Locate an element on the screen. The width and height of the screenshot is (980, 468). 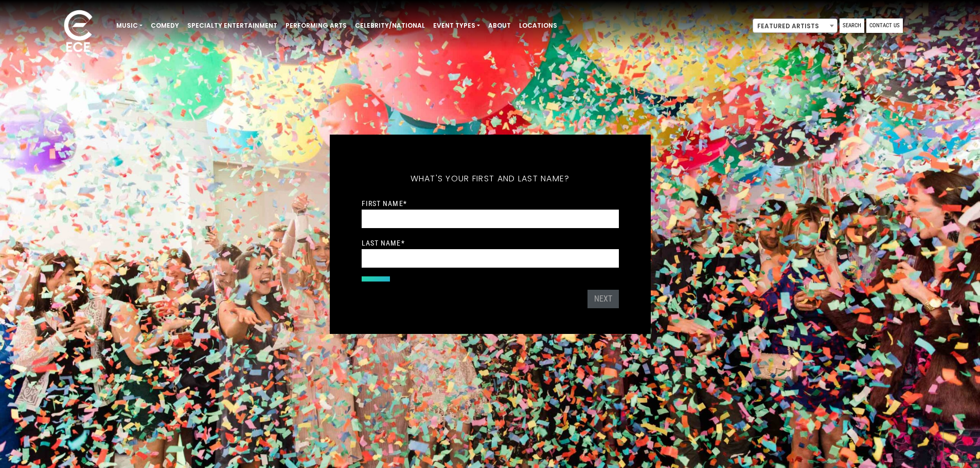
a: About is located at coordinates (500, 26).